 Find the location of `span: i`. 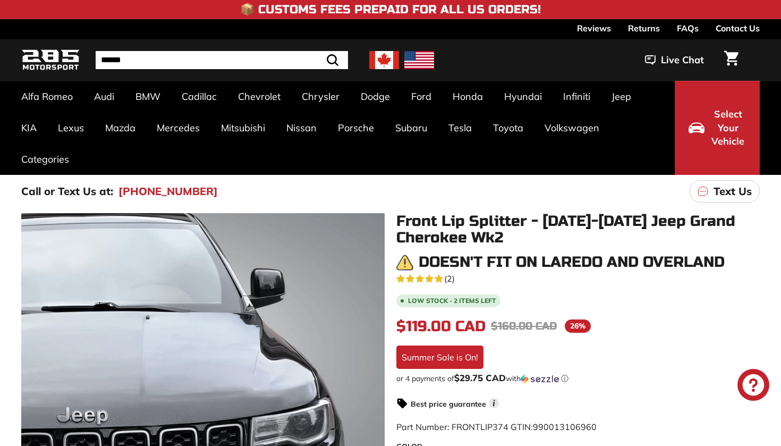

span: i is located at coordinates (494, 403).